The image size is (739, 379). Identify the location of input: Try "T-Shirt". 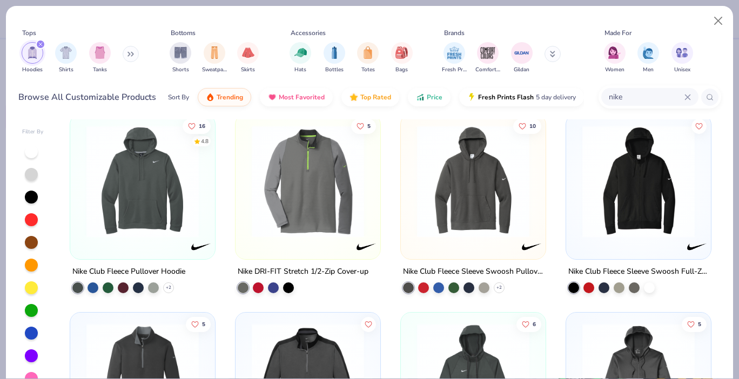
(646, 97).